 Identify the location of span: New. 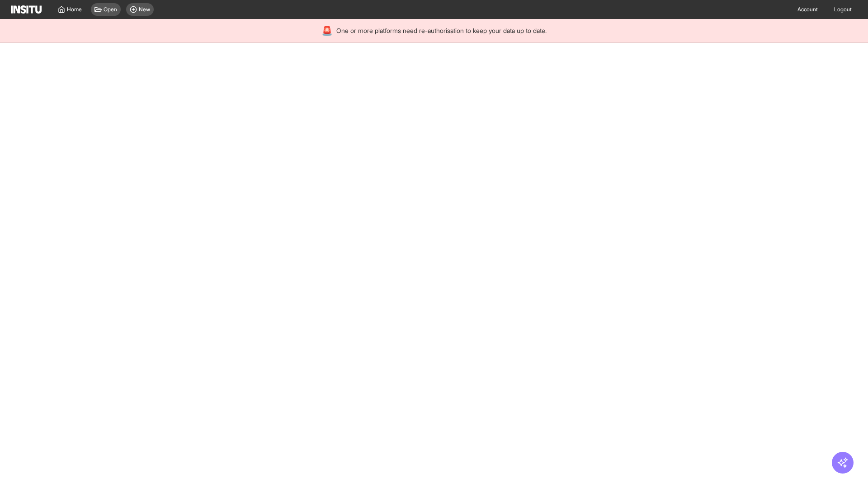
(144, 10).